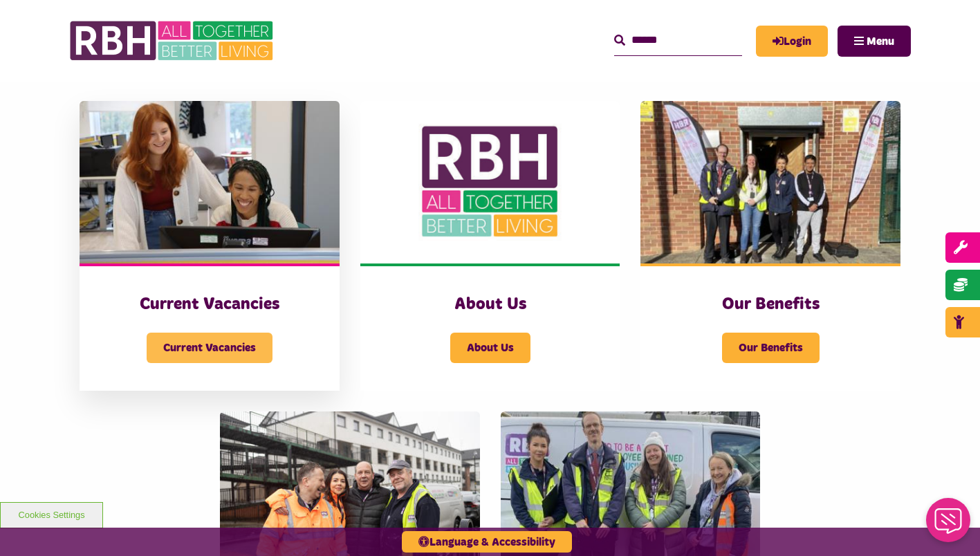  What do you see at coordinates (173, 41) in the screenshot?
I see `img: RBH` at bounding box center [173, 41].